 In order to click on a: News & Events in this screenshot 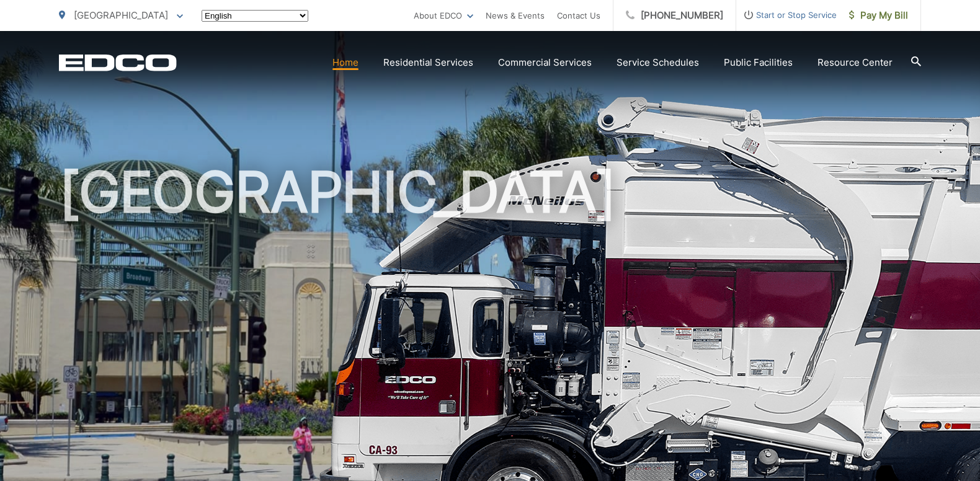, I will do `click(515, 16)`.